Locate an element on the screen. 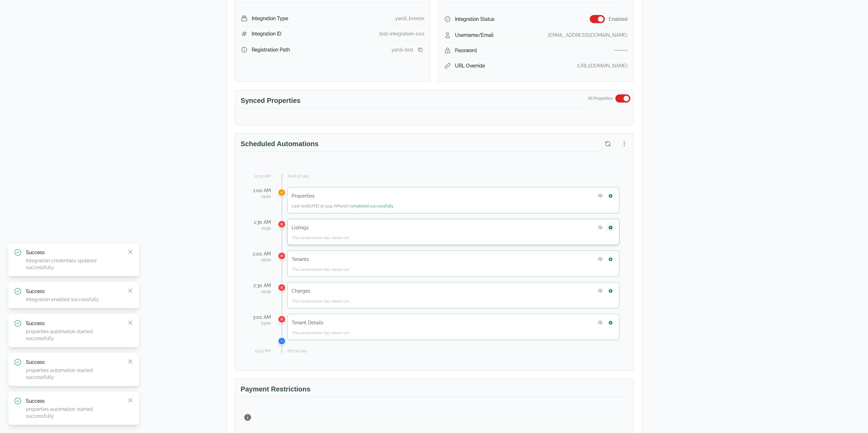 This screenshot has height=433, width=868. div: 03:00 is located at coordinates (260, 323).